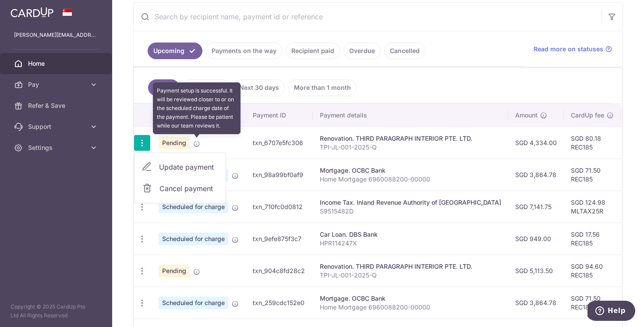  I want to click on td: SGD 17.56 REC185, so click(592, 239).